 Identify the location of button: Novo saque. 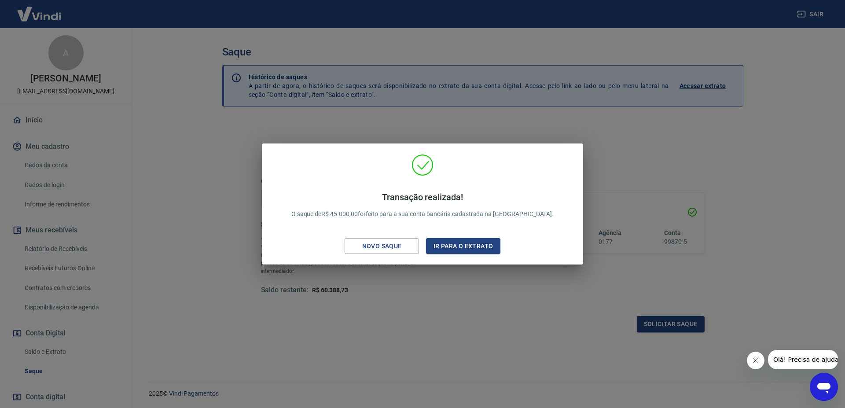
(381, 246).